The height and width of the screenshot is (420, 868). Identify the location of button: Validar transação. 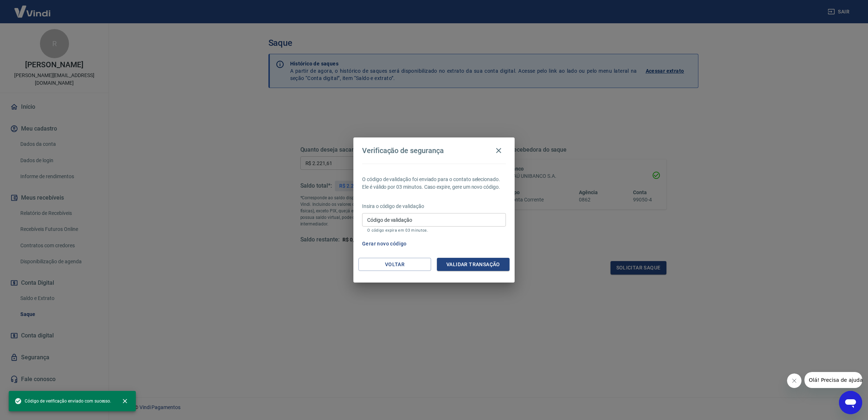
(473, 264).